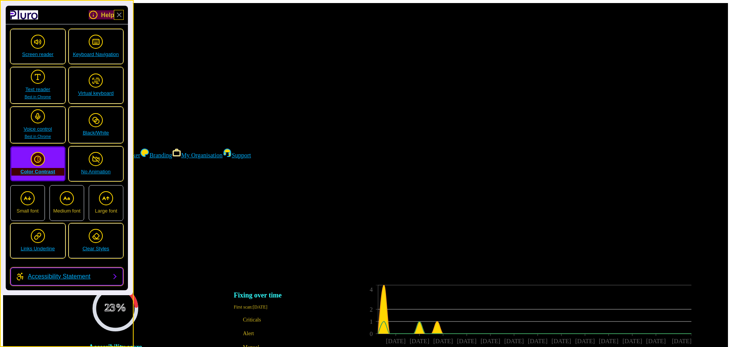 This screenshot has width=731, height=347. I want to click on a: Two-factor authentication, so click(366, 180).